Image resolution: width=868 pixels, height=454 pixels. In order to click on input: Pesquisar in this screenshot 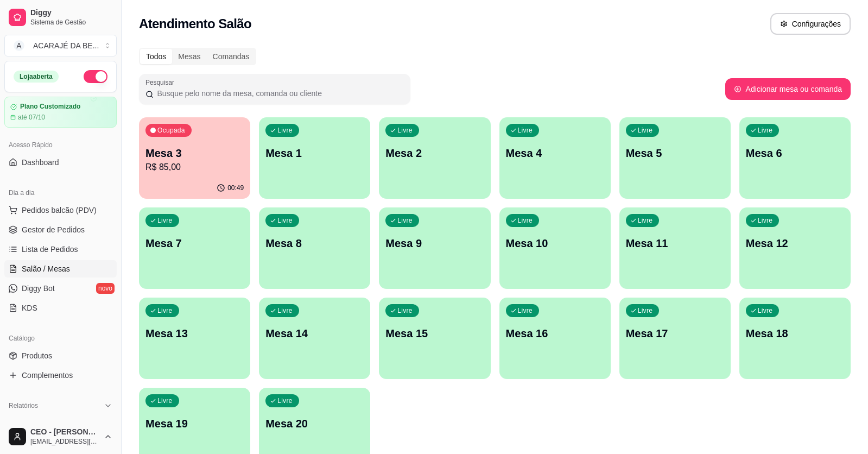, I will do `click(279, 93)`.